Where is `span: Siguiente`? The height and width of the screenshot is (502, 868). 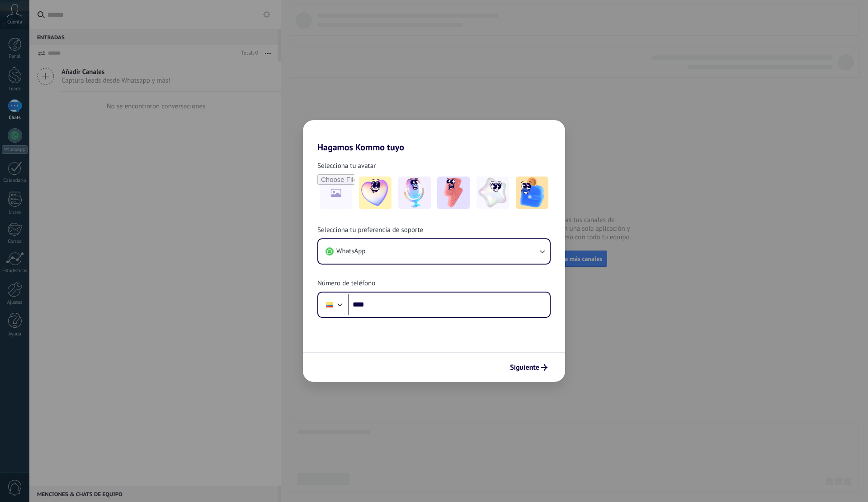
span: Siguiente is located at coordinates (525, 368).